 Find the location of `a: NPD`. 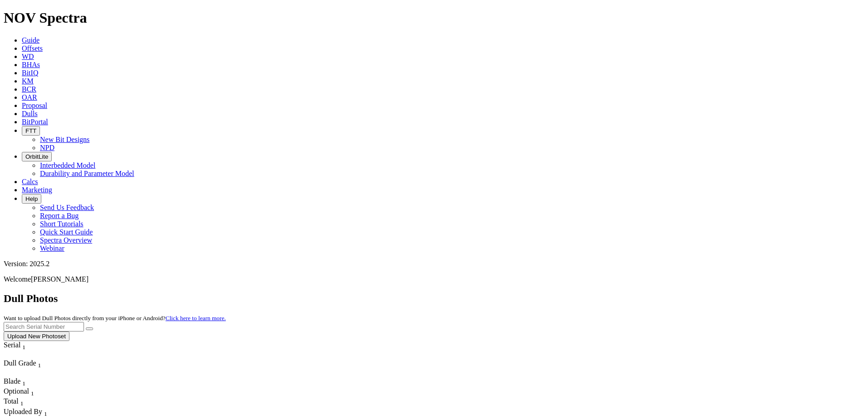

a: NPD is located at coordinates (47, 147).